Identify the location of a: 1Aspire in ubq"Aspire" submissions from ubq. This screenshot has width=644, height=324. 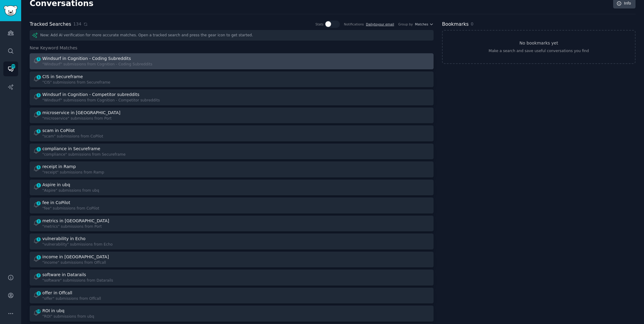
(232, 187).